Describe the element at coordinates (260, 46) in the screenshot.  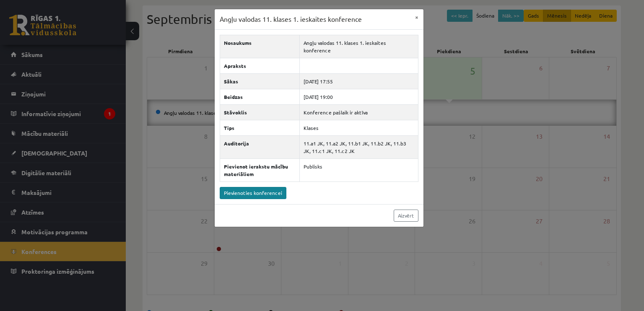
I see `th: Nosaukums` at that location.